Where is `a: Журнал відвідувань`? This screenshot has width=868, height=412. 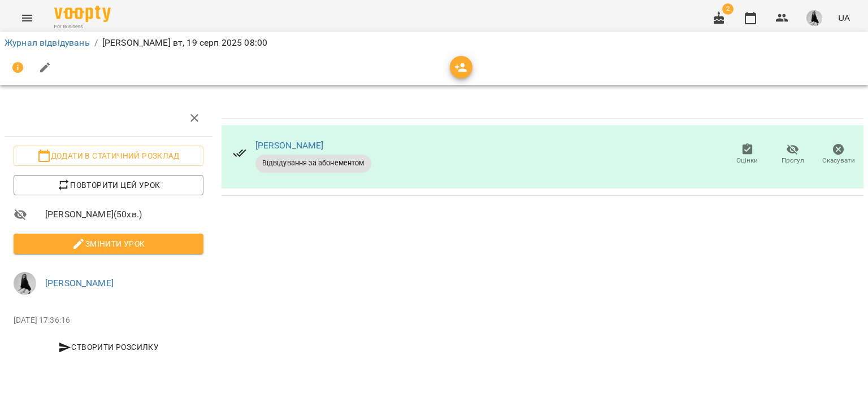 a: Журнал відвідувань is located at coordinates (47, 42).